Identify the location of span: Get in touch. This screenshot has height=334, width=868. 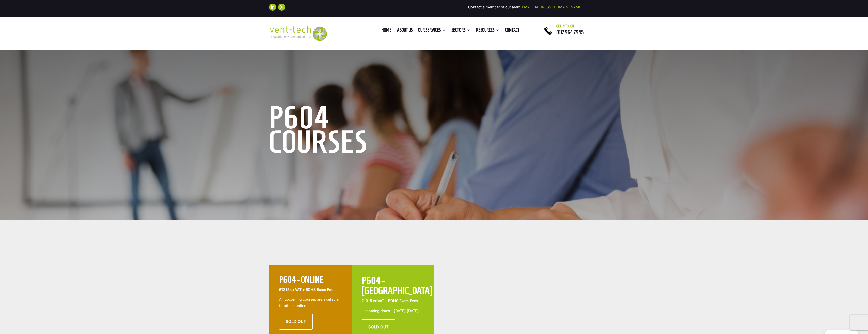
(565, 26).